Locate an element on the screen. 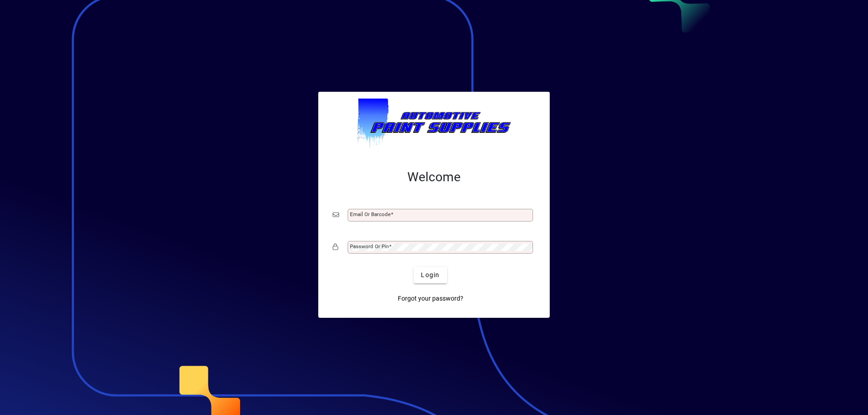 This screenshot has height=415, width=868. span: Forgot your password? is located at coordinates (431, 298).